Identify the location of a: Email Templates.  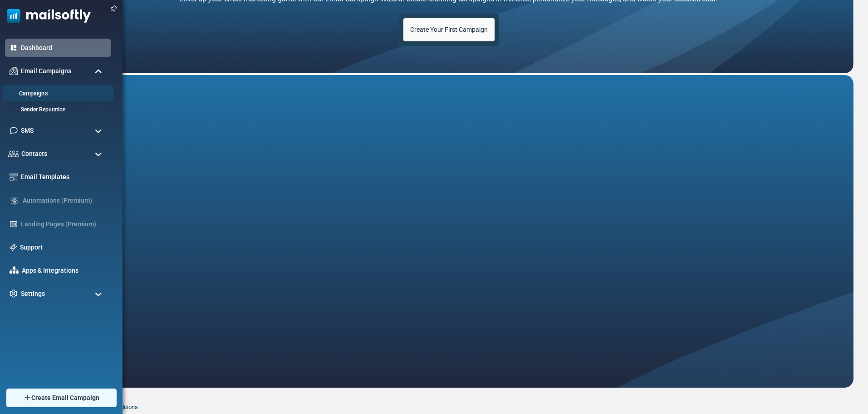
(63, 177).